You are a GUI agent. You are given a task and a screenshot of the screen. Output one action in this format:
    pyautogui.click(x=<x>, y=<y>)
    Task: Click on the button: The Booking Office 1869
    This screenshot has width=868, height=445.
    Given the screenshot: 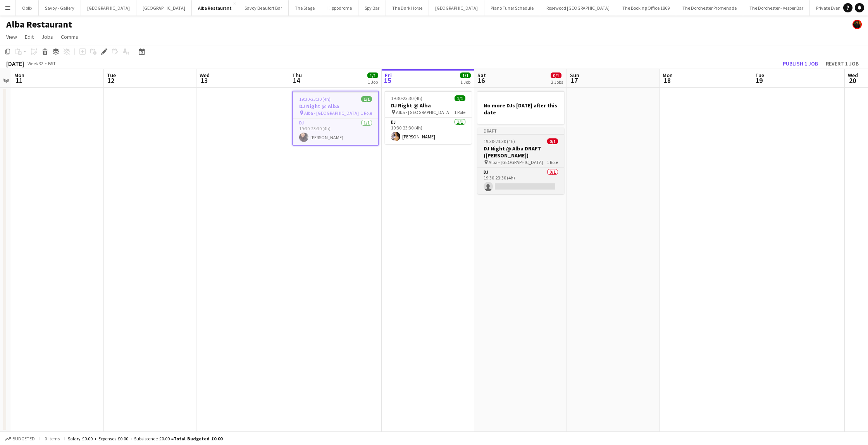 What is the action you would take?
    pyautogui.click(x=646, y=8)
    